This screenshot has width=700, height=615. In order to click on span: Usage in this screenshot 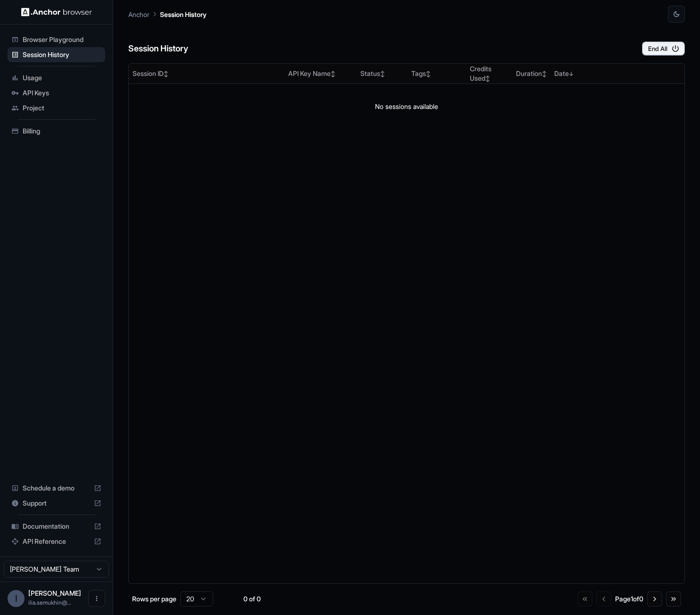, I will do `click(61, 77)`.